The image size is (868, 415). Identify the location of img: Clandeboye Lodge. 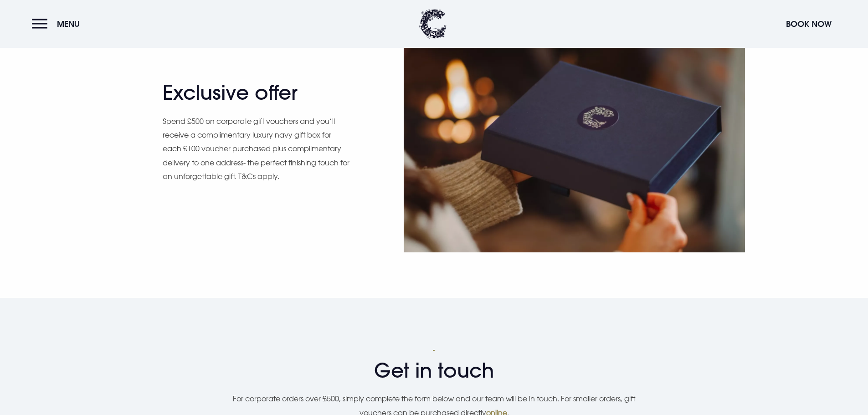
(433, 24).